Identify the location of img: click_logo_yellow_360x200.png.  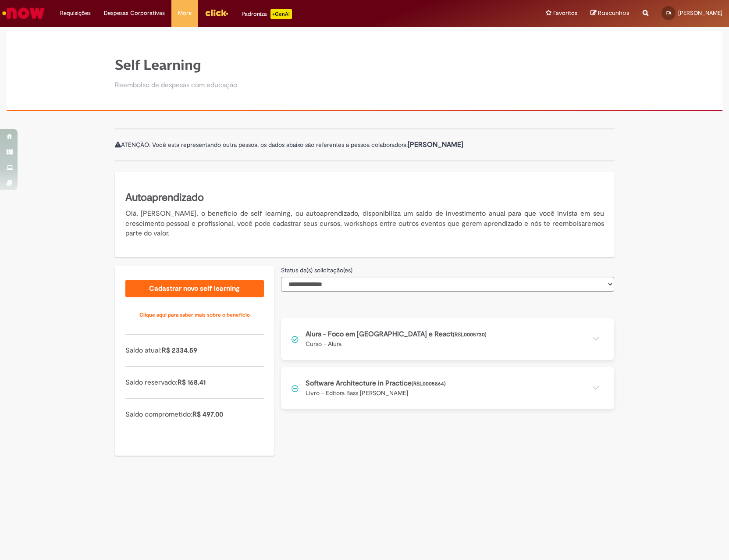
(216, 13).